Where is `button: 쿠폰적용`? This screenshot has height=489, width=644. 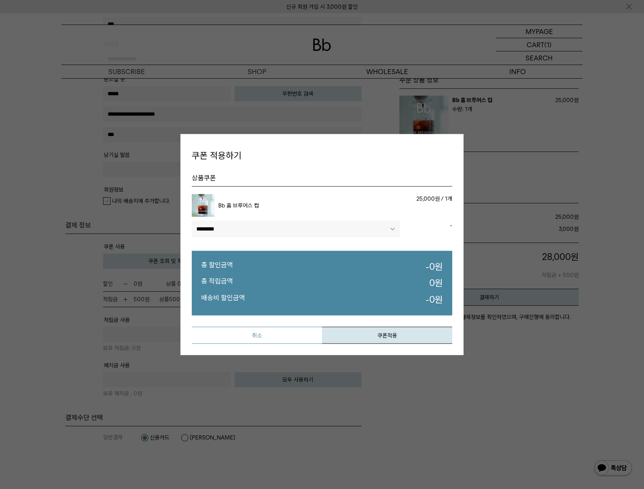 button: 쿠폰적용 is located at coordinates (387, 335).